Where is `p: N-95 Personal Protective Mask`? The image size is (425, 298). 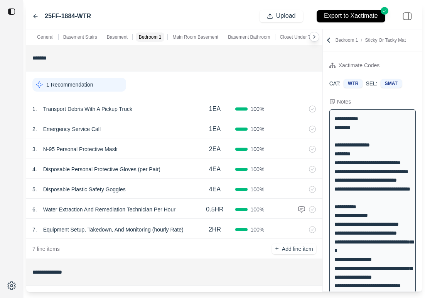 p: N-95 Personal Protective Mask is located at coordinates (80, 149).